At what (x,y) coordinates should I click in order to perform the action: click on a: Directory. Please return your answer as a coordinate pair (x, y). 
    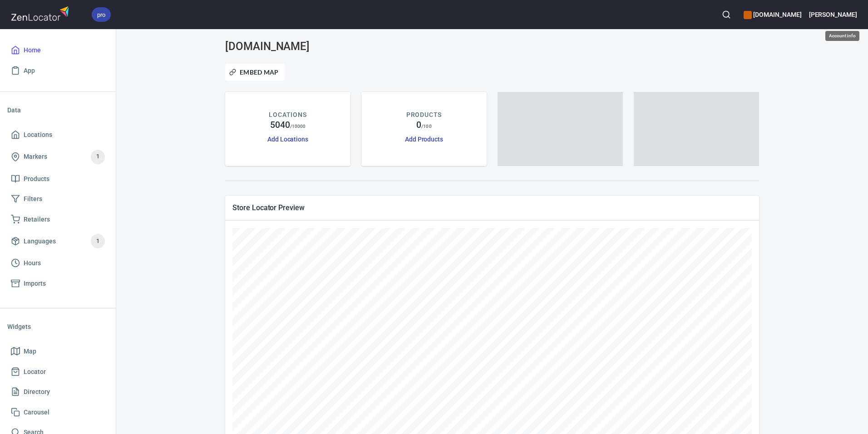
    Looking at the image, I should click on (58, 392).